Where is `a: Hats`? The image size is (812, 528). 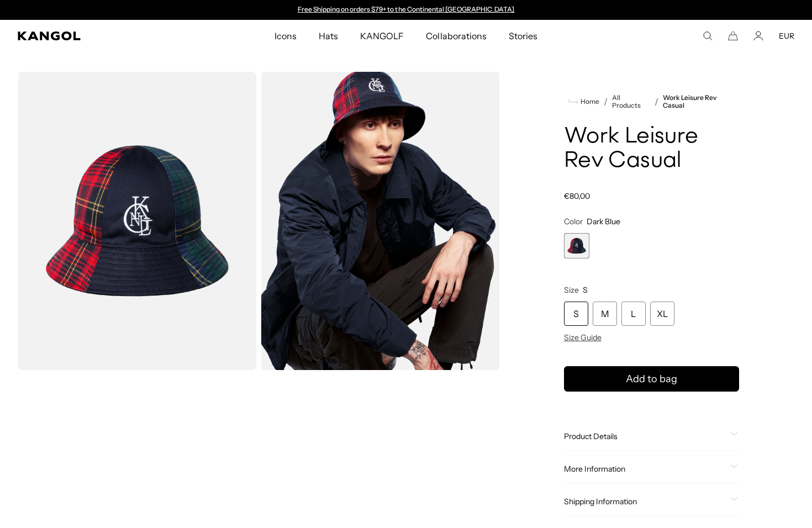 a: Hats is located at coordinates (328, 36).